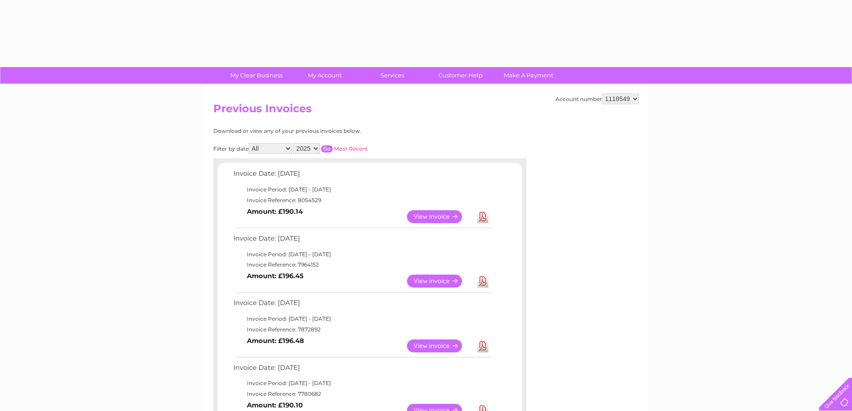  I want to click on td: Invoice Reference: 7964152, so click(362, 265).